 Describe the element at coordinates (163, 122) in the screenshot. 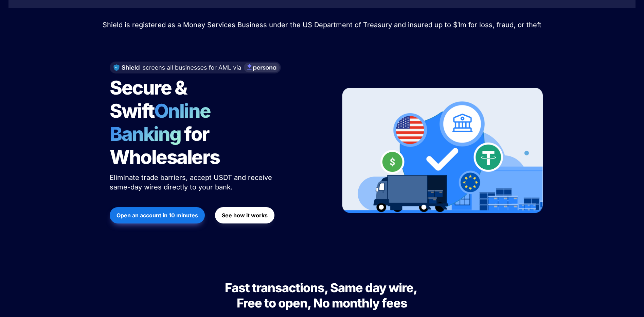

I see `span: Online Banking` at that location.